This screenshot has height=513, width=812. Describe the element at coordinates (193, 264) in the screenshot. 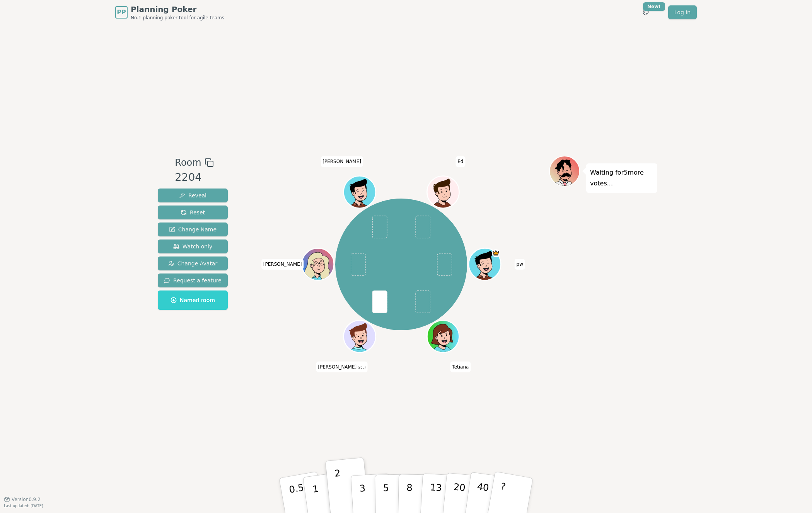

I see `button: Change Avatar` at that location.